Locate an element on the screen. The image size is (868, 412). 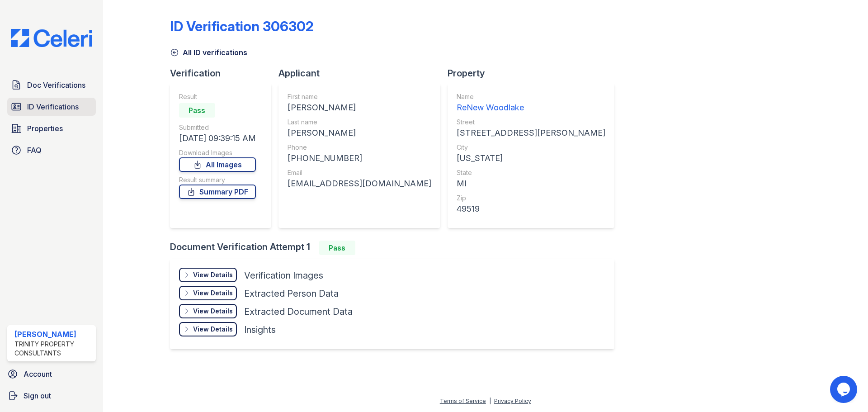
div: Phone is located at coordinates (360, 147).